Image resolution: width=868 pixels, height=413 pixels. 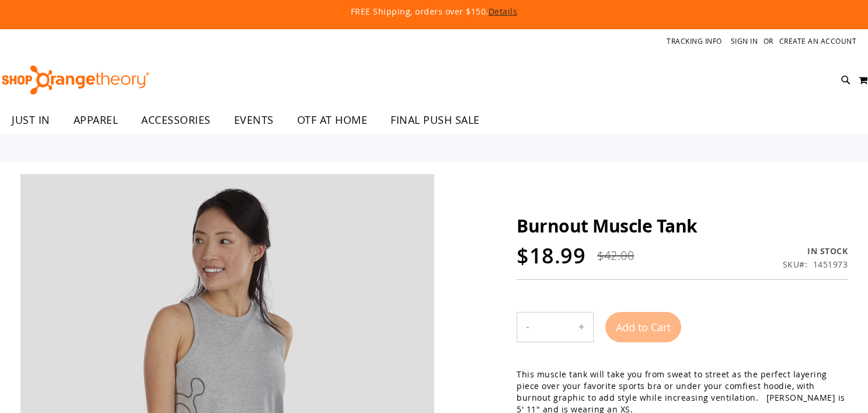 I want to click on span: $18.99, so click(x=551, y=256).